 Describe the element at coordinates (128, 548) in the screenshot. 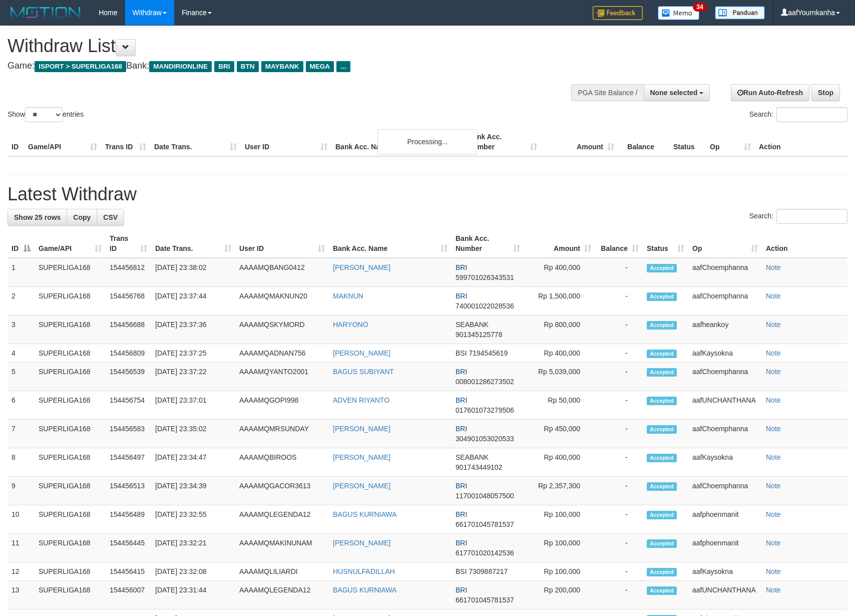

I see `td: 154456445` at that location.